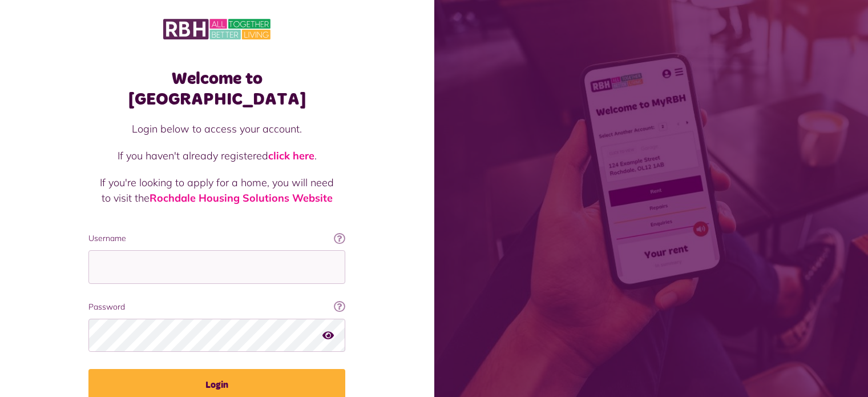 This screenshot has width=868, height=397. I want to click on p: Login below to access your account., so click(217, 128).